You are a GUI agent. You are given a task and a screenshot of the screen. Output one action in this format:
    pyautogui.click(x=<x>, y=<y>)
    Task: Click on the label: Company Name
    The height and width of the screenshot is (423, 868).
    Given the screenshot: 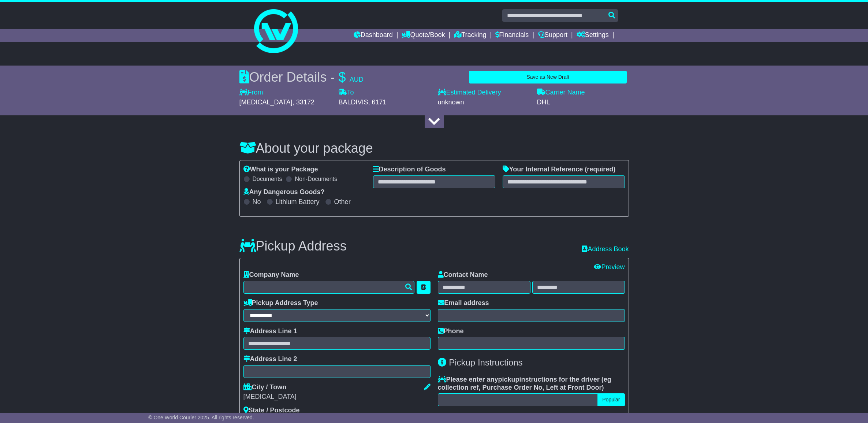 What is the action you would take?
    pyautogui.click(x=272, y=275)
    